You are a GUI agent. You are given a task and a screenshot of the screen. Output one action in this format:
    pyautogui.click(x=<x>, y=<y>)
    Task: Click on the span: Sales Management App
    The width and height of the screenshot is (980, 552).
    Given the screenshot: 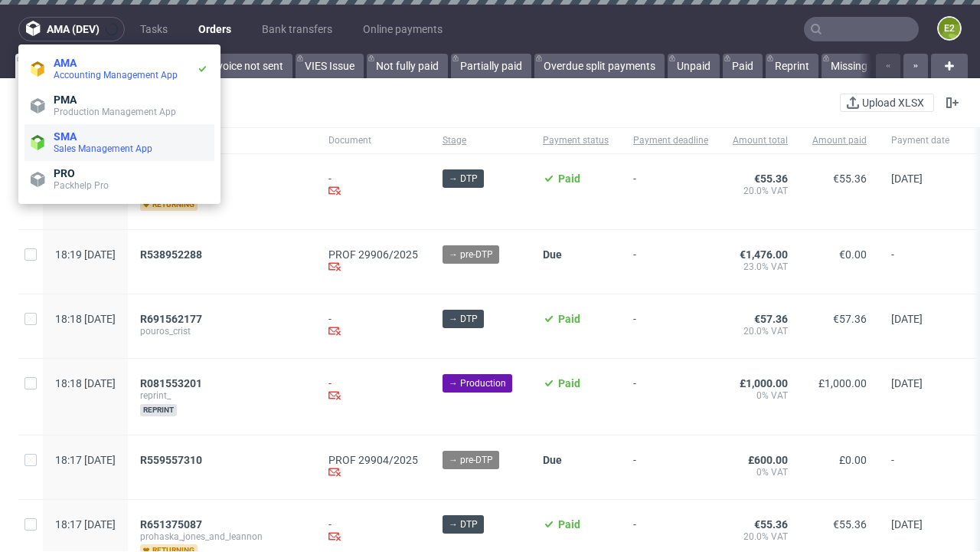 What is the action you would take?
    pyautogui.click(x=103, y=149)
    